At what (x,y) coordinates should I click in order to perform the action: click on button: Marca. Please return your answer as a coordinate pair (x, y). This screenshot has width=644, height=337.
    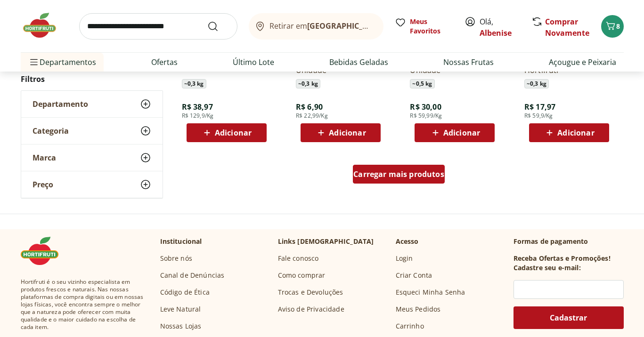
    Looking at the image, I should click on (92, 158).